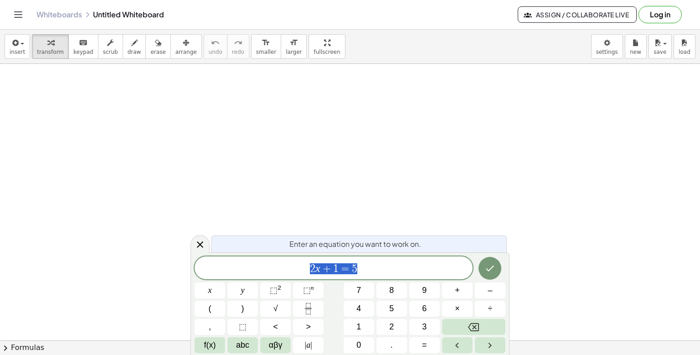 This screenshot has height=355, width=700. Describe the element at coordinates (425, 326) in the screenshot. I see `button: 3` at that location.